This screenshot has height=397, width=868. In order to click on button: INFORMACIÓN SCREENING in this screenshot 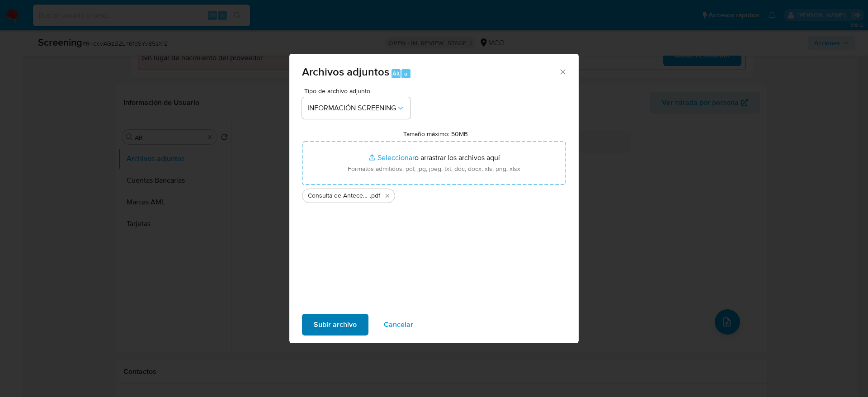, I will do `click(356, 108)`.